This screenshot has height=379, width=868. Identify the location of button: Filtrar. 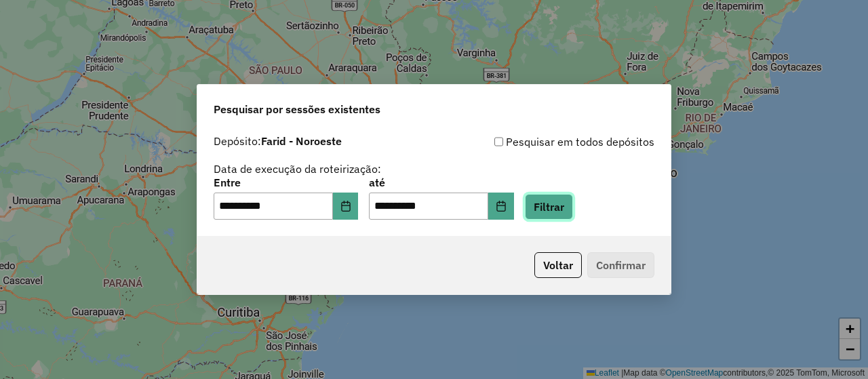
(548, 206).